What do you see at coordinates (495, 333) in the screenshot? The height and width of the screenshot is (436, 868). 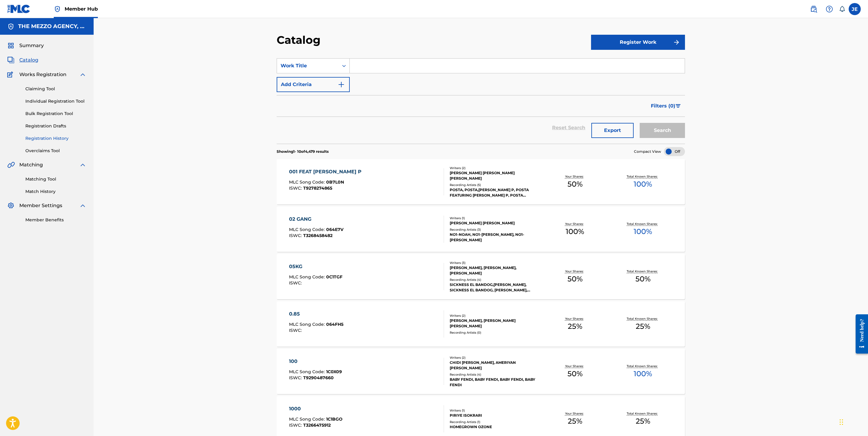 I see `div: Recording Artists ( 0 )` at bounding box center [495, 333].